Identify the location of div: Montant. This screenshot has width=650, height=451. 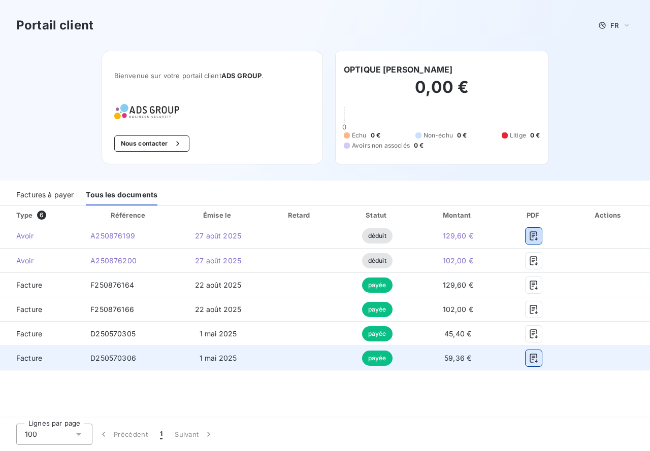
(458, 215).